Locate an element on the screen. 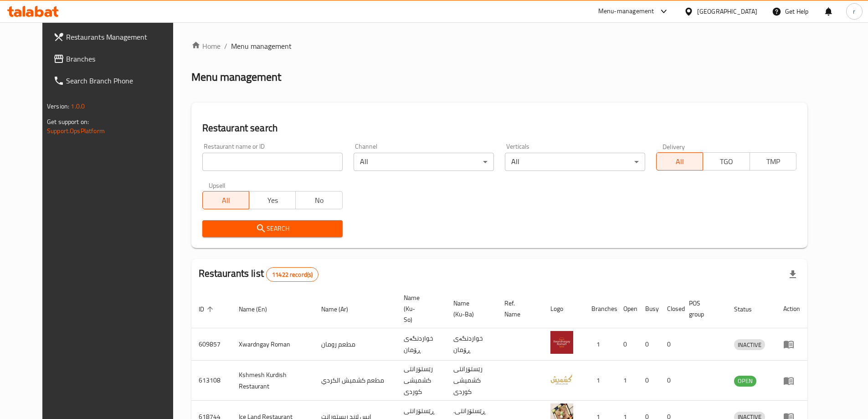  label: Delivery is located at coordinates (673, 146).